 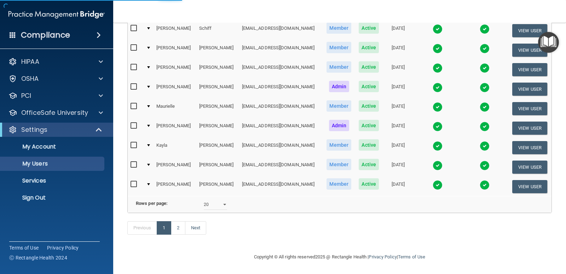 I want to click on p: Sign Out, so click(x=53, y=197).